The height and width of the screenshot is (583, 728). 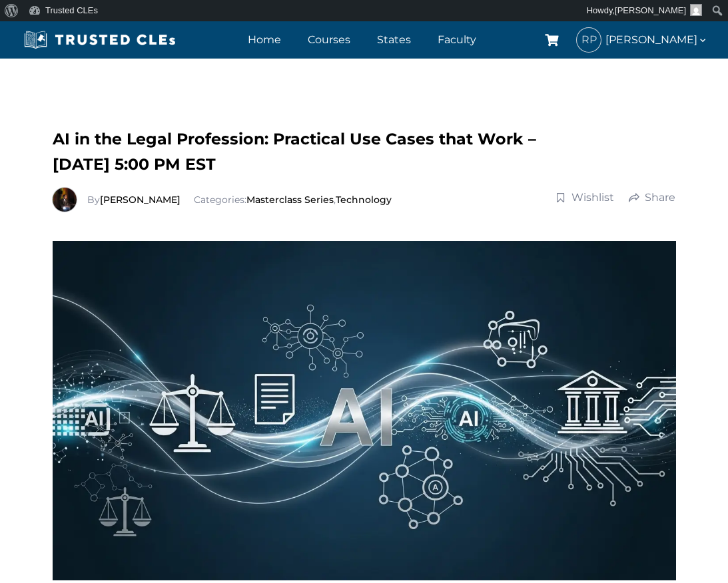 What do you see at coordinates (329, 39) in the screenshot?
I see `a: Courses` at bounding box center [329, 39].